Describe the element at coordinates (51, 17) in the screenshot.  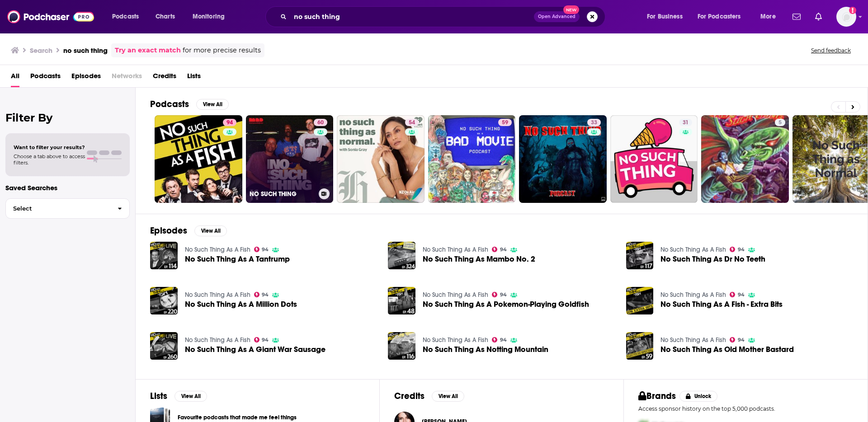
I see `a: Podchaser - Follow, Share and Rate Podcasts` at that location.